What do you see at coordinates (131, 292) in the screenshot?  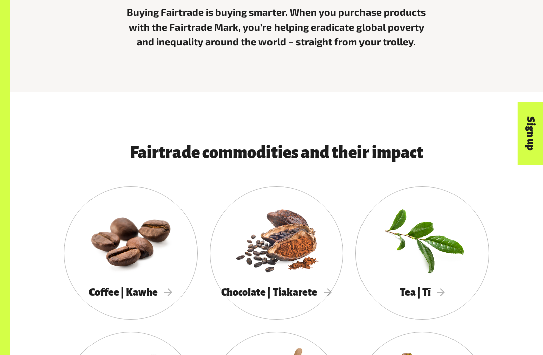 I see `span: Coffee | Kawhe` at bounding box center [131, 292].